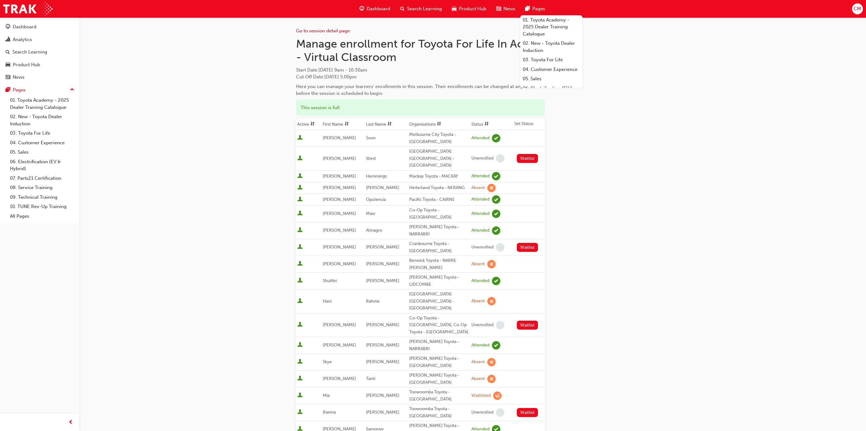  I want to click on span: Pages, so click(539, 9).